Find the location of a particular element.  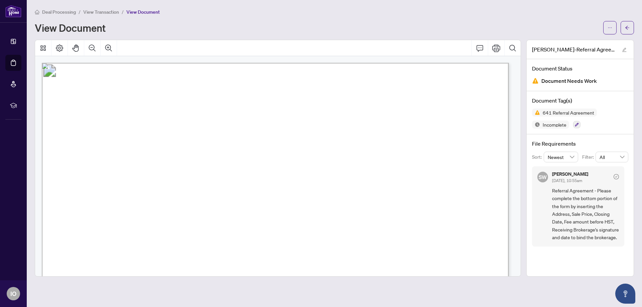

span: Deal Processing is located at coordinates (59, 12).